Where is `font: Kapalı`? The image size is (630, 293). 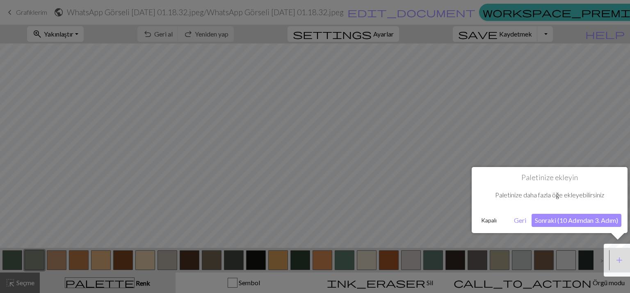
font: Kapalı is located at coordinates (489, 220).